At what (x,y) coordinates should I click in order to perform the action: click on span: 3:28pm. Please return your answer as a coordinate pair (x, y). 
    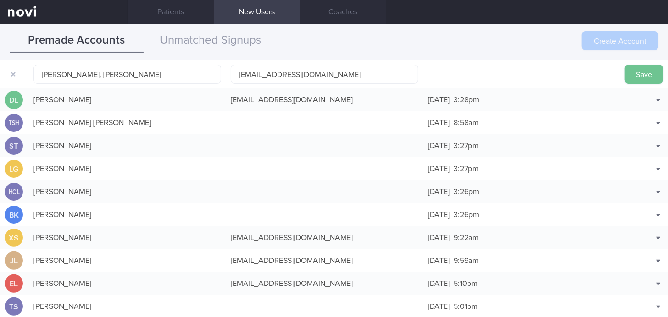
    Looking at the image, I should click on (466, 100).